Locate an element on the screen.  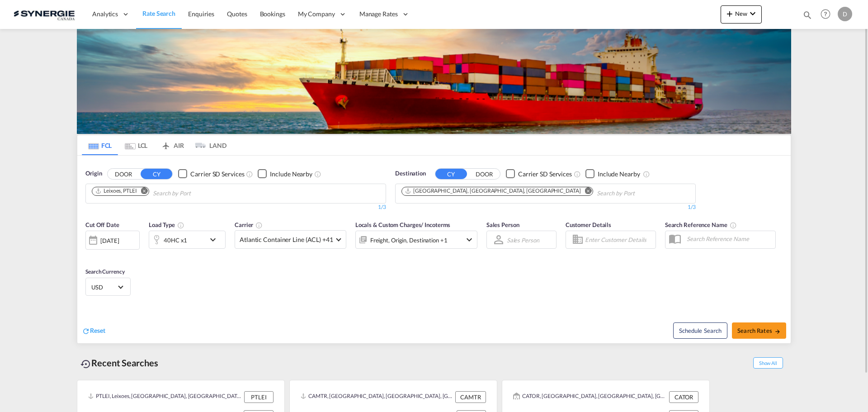
div: 40HC x1icon-chevron-down is located at coordinates (187, 240).